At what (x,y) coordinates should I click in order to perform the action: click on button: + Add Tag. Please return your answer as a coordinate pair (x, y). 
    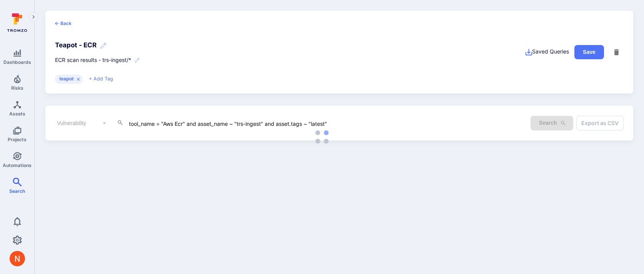
    Looking at the image, I should click on (101, 79).